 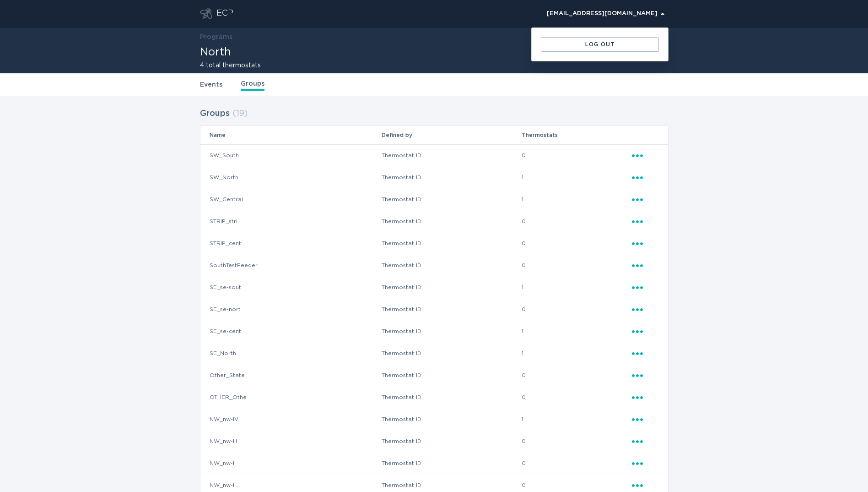 I want to click on a: Events, so click(x=211, y=85).